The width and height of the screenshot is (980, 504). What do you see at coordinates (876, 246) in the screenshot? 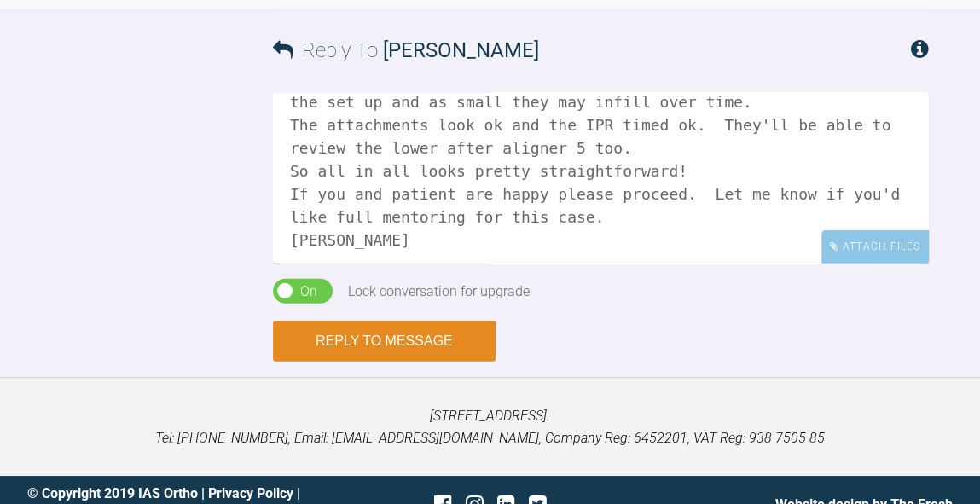
I see `div: Attach Files` at bounding box center [876, 246].